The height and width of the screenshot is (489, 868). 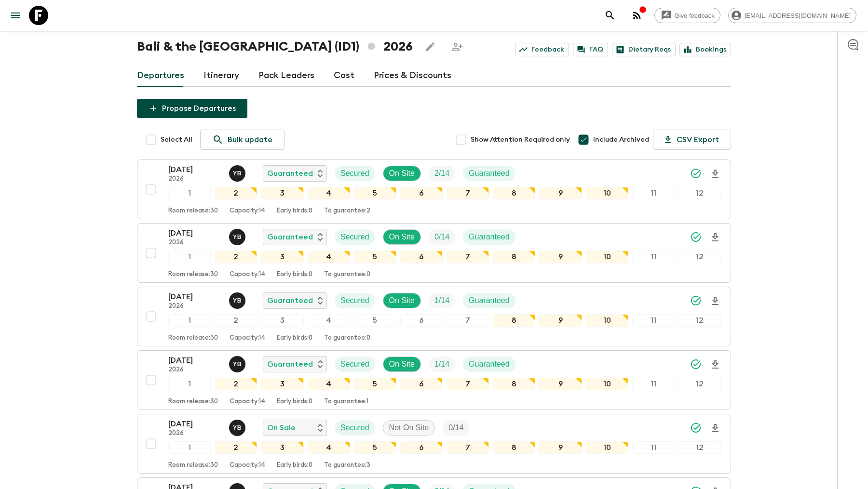 I want to click on button: Edit this itinerary, so click(x=430, y=47).